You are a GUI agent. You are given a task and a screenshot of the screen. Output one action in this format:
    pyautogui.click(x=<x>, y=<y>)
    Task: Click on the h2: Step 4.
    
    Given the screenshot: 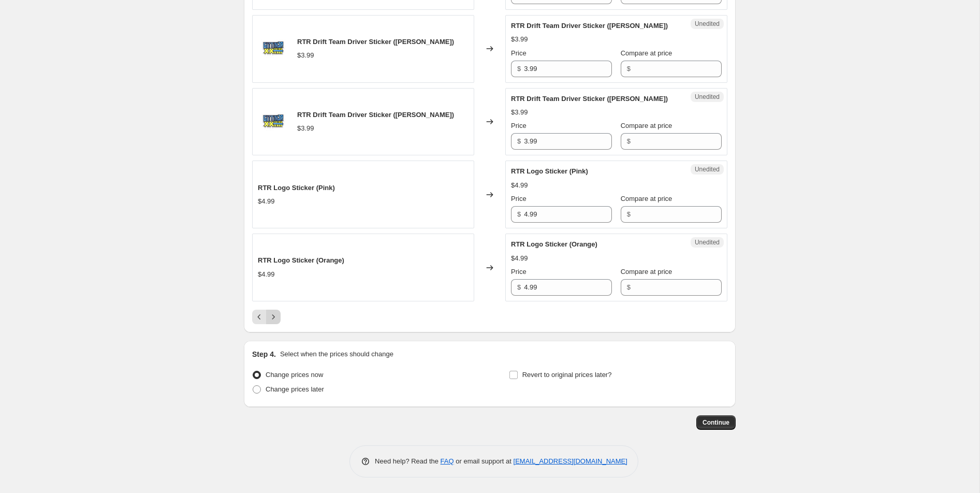 What is the action you would take?
    pyautogui.click(x=264, y=354)
    